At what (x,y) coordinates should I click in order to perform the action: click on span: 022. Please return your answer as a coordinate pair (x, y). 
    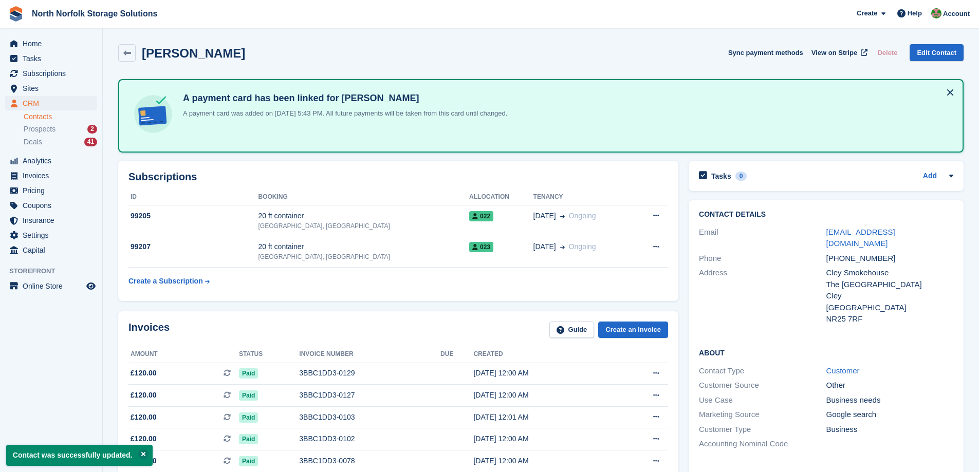
    Looking at the image, I should click on (481, 216).